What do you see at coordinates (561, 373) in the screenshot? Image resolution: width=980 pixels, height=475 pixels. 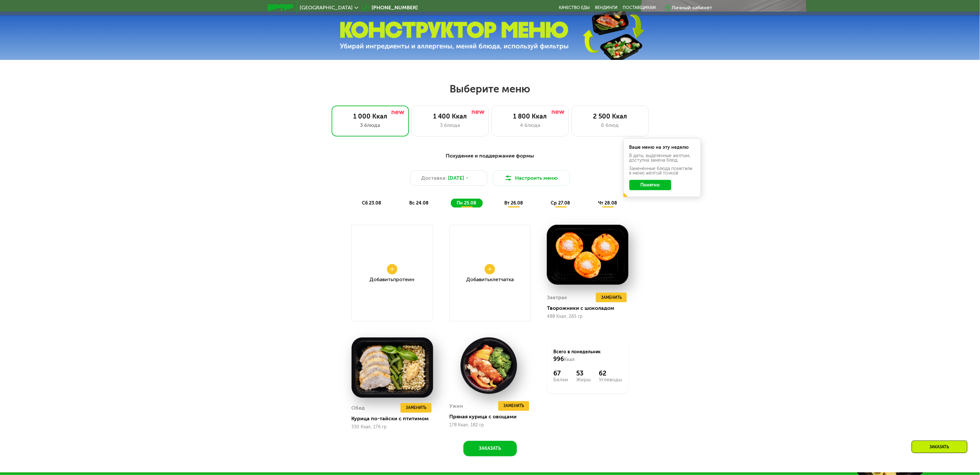 I see `div: 67` at bounding box center [561, 373].